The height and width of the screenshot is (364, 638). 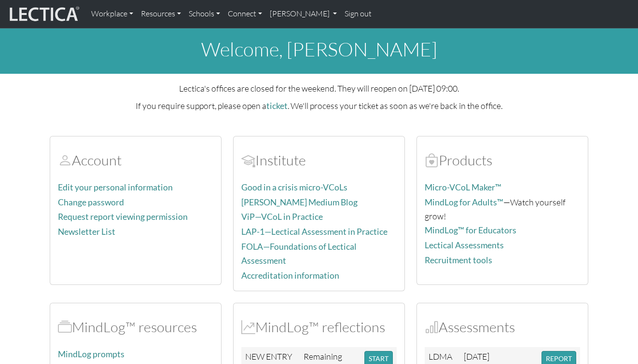 I want to click on a: Schools, so click(x=204, y=14).